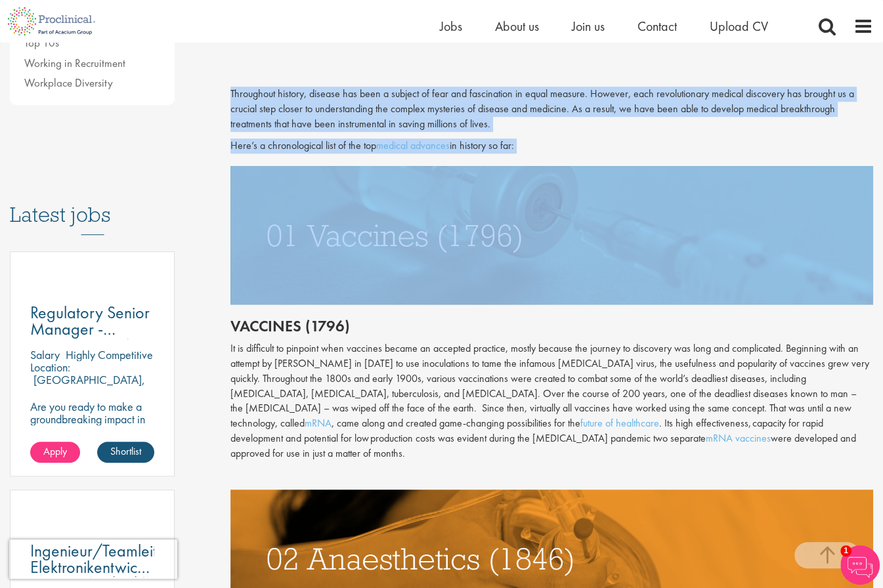  What do you see at coordinates (91, 329) in the screenshot?
I see `span: Regulatory Senior Manager - Emerging Markets` at bounding box center [91, 329].